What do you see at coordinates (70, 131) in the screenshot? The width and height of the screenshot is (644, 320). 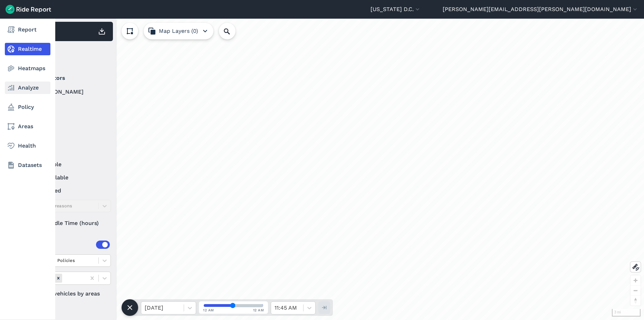 I see `label: Veo` at bounding box center [70, 131].